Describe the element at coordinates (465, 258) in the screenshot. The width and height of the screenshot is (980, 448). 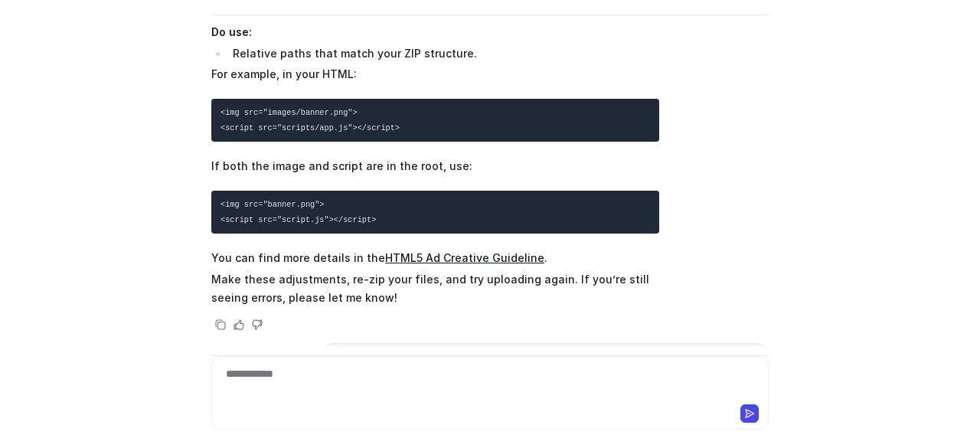
I see `a: HTML5 Ad Creative Guideline` at that location.